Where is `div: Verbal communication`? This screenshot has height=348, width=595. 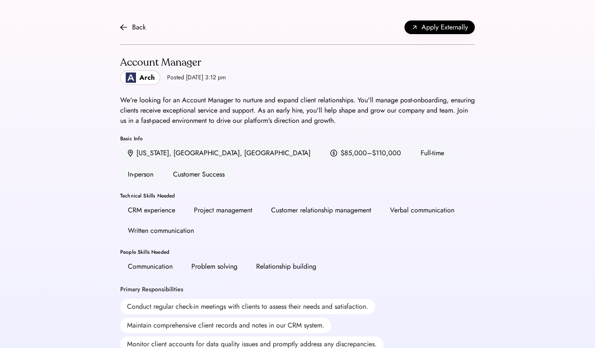
div: Verbal communication is located at coordinates (422, 210).